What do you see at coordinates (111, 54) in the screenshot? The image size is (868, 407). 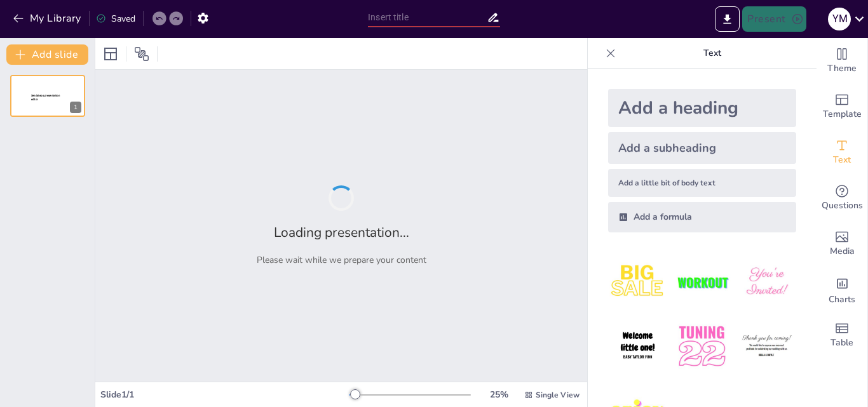 I see `div: Layout` at bounding box center [111, 54].